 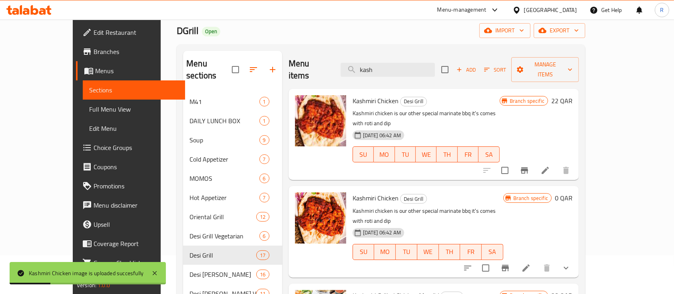 I want to click on span: 16, so click(x=263, y=274).